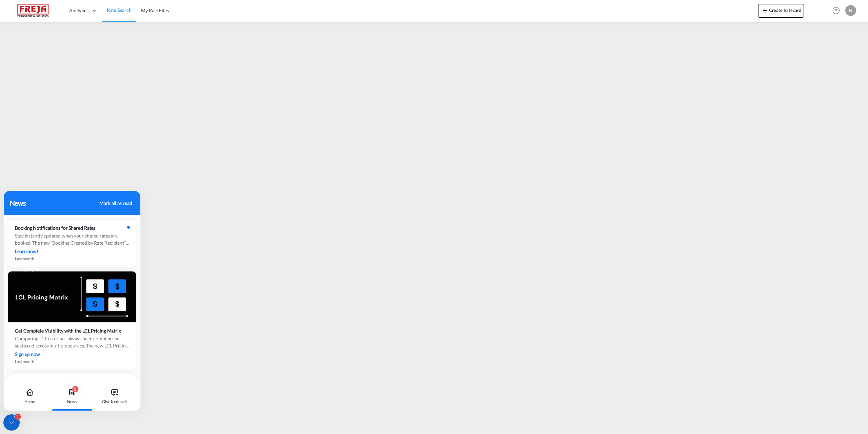  I want to click on span: Analytics, so click(79, 11).